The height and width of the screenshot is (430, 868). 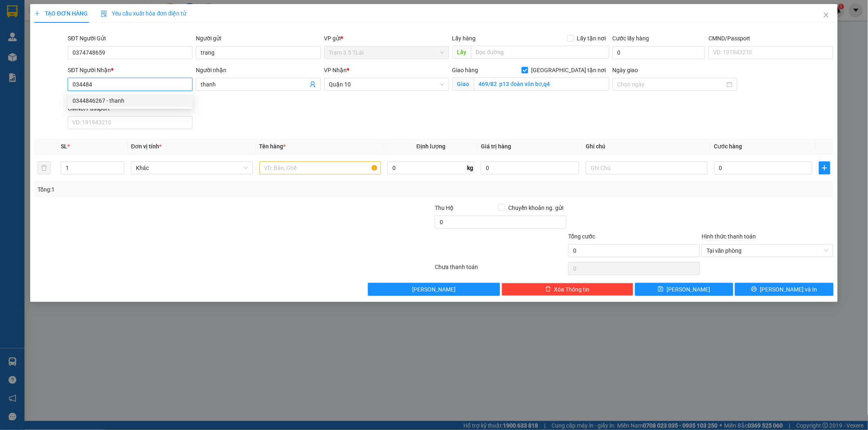 What do you see at coordinates (259, 39) in the screenshot?
I see `div: Người gửi` at bounding box center [259, 39].